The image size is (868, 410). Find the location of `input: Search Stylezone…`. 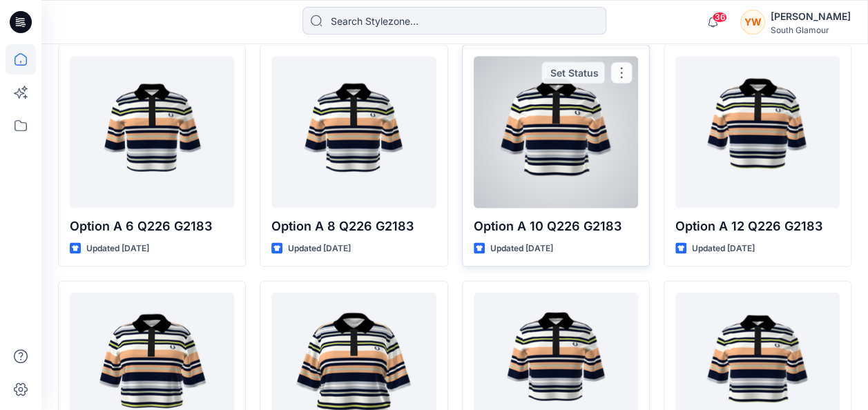

input: Search Stylezone… is located at coordinates (454, 21).